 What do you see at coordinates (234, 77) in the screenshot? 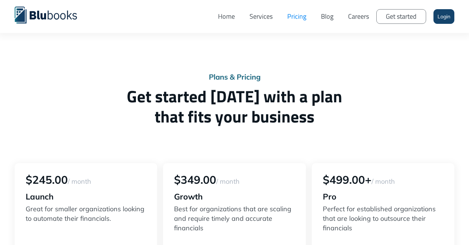
I see `div: Plans & Pricing` at bounding box center [234, 77].